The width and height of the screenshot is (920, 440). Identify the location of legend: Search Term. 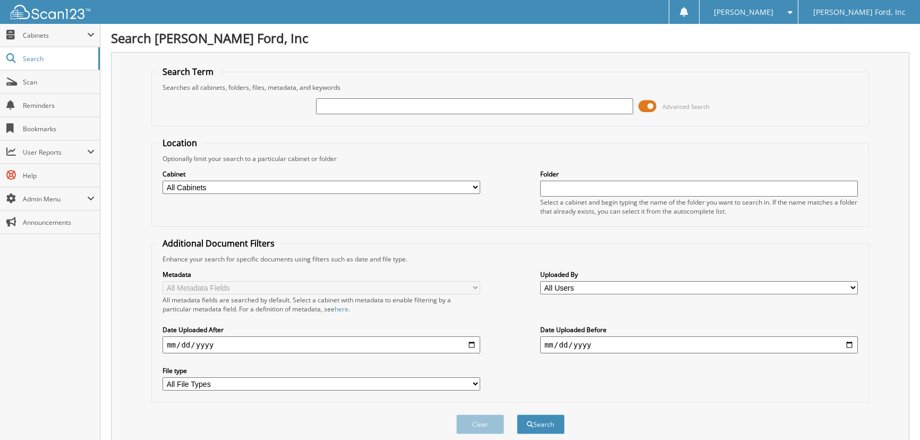
(188, 72).